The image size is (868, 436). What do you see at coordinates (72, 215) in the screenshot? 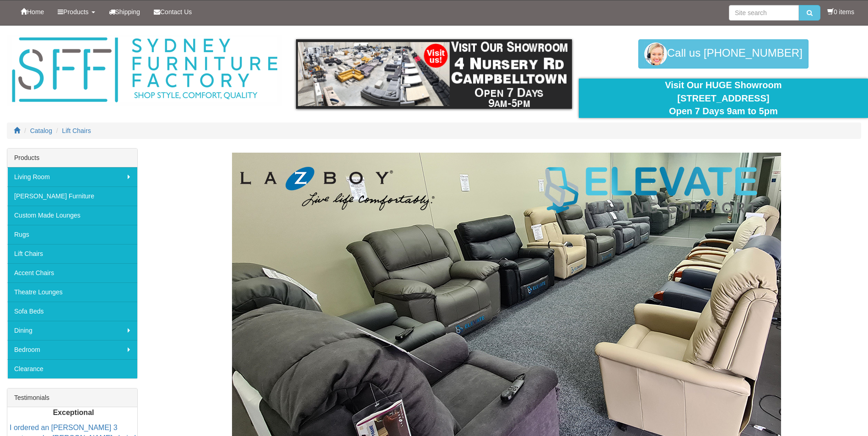
I see `a: Custom Made Lounges` at bounding box center [72, 215].